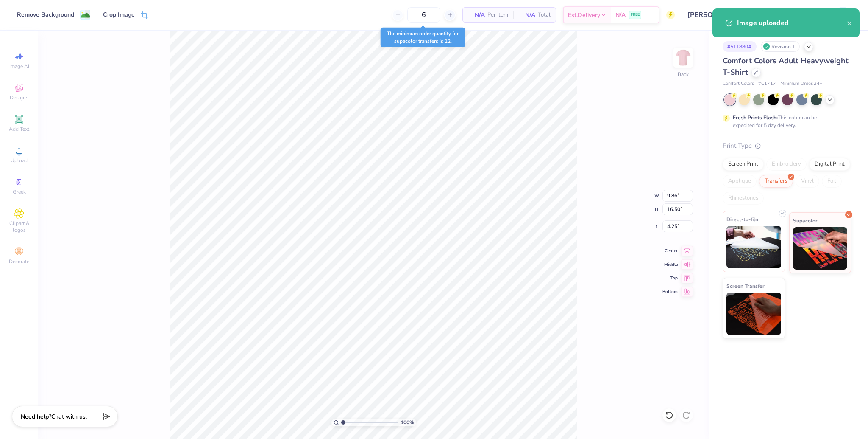 This screenshot has height=439, width=868. I want to click on strong: Need help?, so click(36, 416).